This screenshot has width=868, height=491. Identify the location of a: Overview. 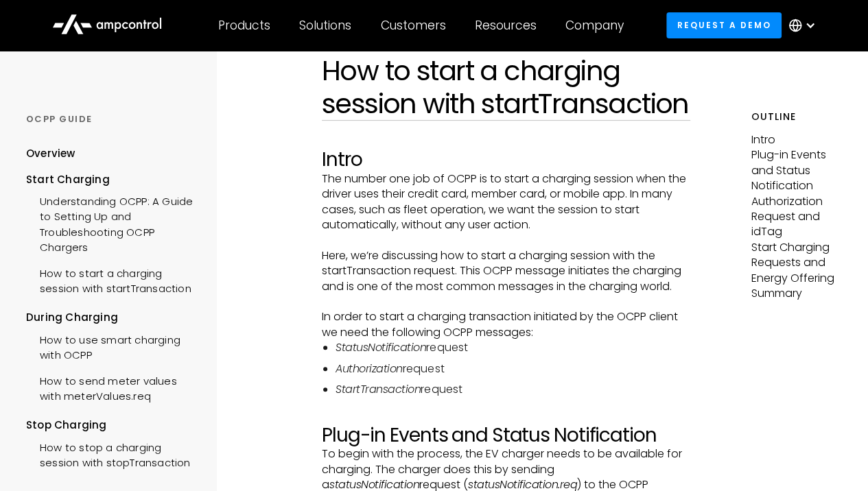
(50, 159).